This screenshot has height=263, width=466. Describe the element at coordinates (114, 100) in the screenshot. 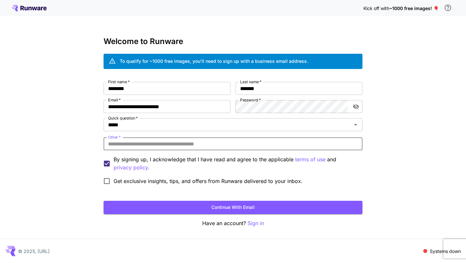

I see `label: Email` at that location.